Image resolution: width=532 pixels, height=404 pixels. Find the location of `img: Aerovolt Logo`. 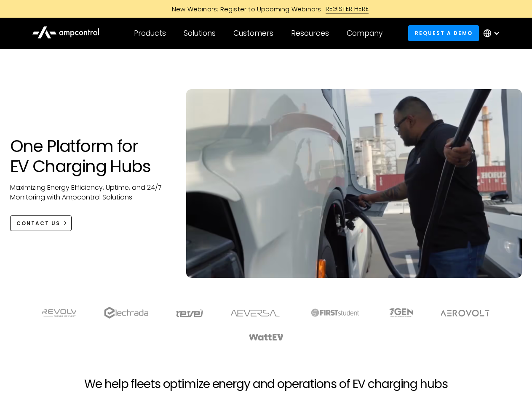

img: Aerovolt Logo is located at coordinates (465, 313).